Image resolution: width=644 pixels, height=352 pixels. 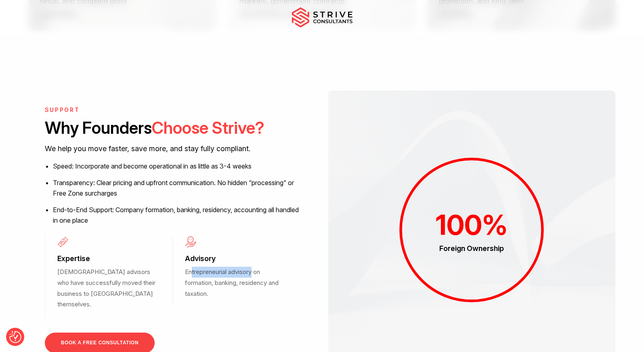 I want to click on li: Transparency: Clear pricing and upfront communication. No hidden “processing” or Free Zone surcha..., so click(x=176, y=188).